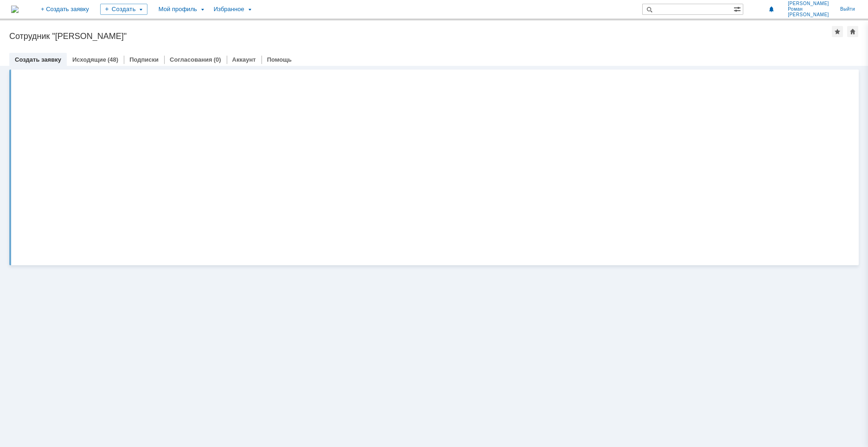  I want to click on a: Создать заявку, so click(38, 59).